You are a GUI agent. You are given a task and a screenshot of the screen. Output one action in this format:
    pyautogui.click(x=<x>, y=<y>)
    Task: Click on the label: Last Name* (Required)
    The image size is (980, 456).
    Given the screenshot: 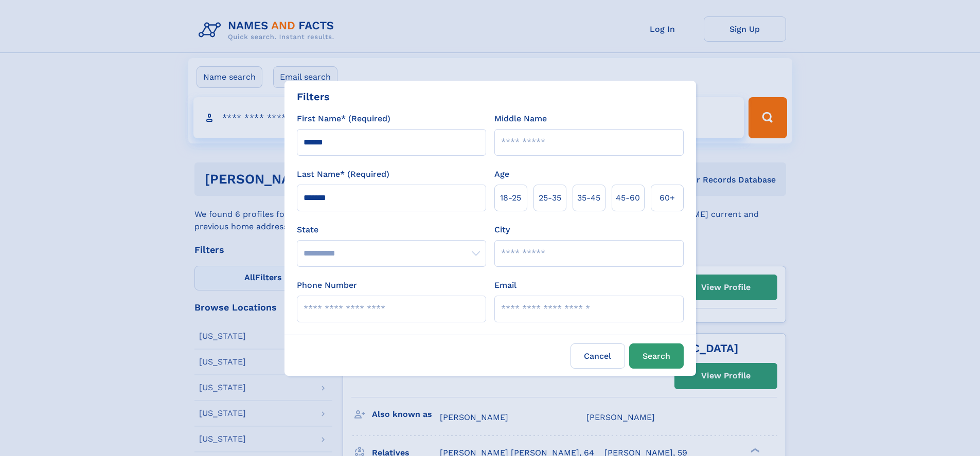 What is the action you would take?
    pyautogui.click(x=343, y=174)
    